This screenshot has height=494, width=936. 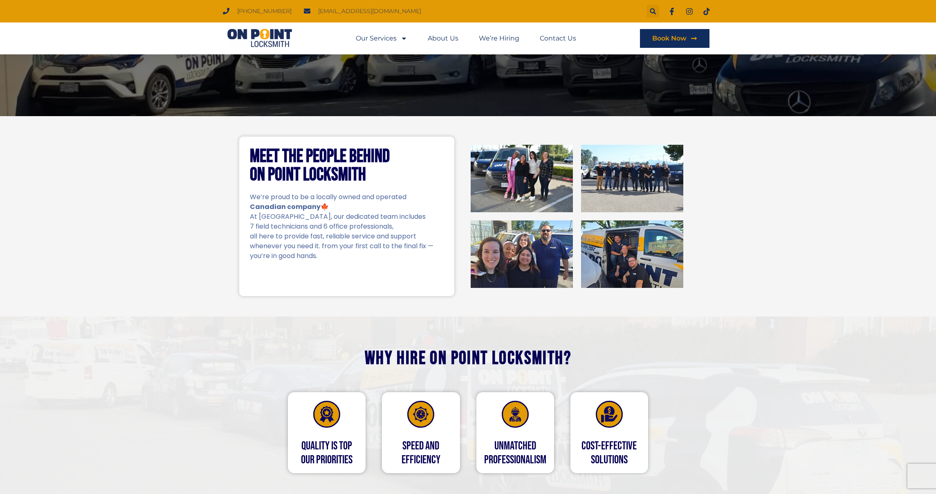 What do you see at coordinates (558, 38) in the screenshot?
I see `a: Contact Us` at bounding box center [558, 38].